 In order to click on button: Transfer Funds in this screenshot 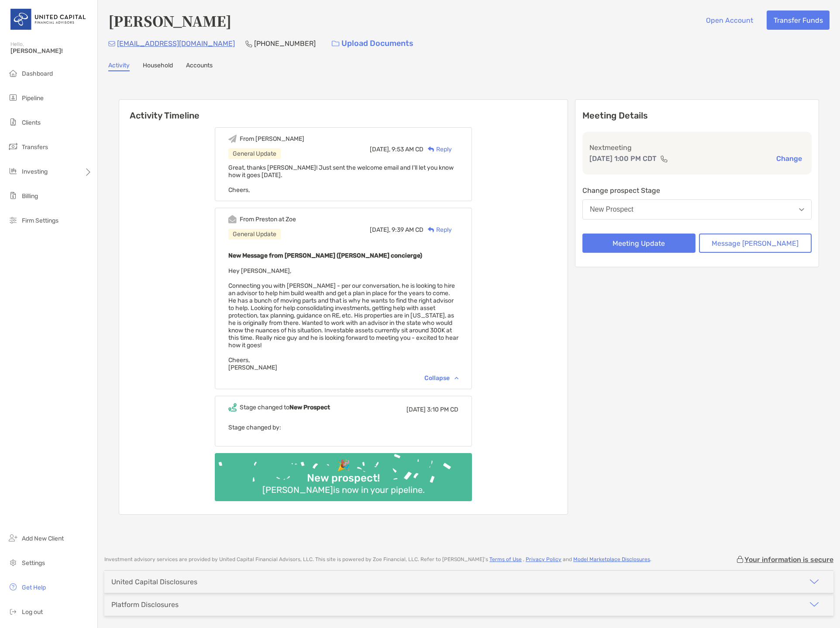, I will do `click(798, 20)`.